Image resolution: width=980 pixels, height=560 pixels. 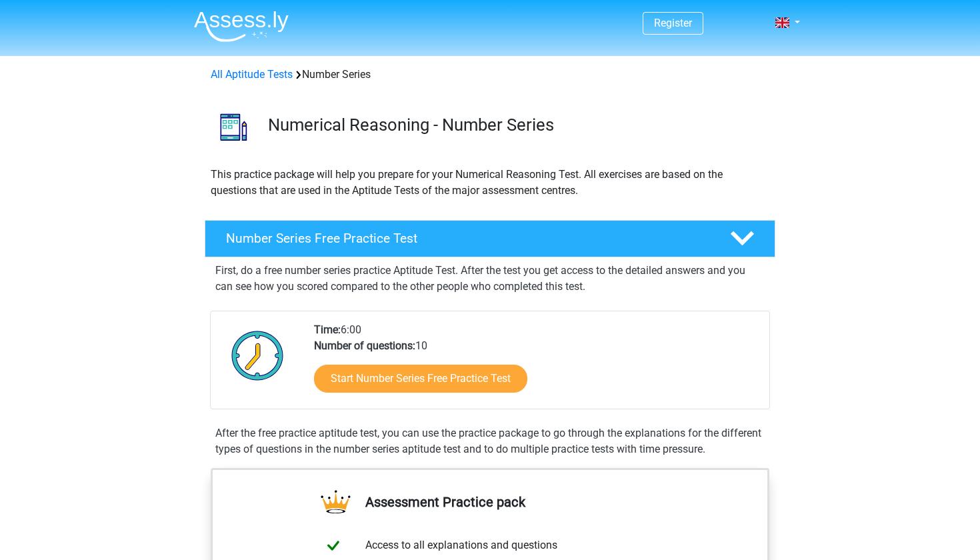 I want to click on a: Start Number Series Free Practice Test, so click(x=420, y=378).